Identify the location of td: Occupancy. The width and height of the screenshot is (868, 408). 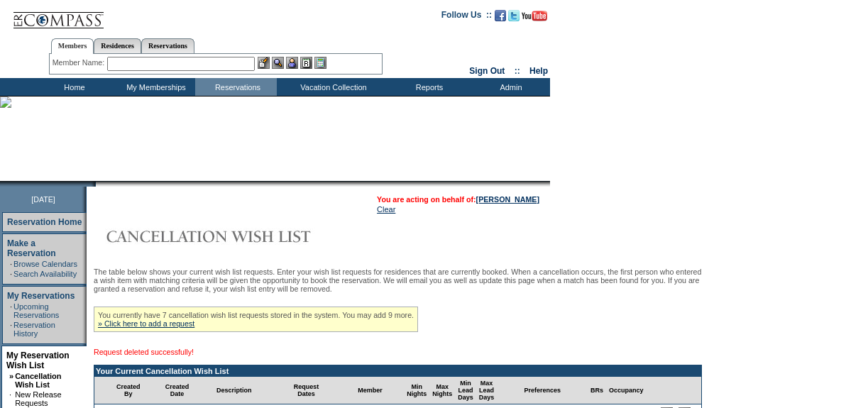
(626, 391).